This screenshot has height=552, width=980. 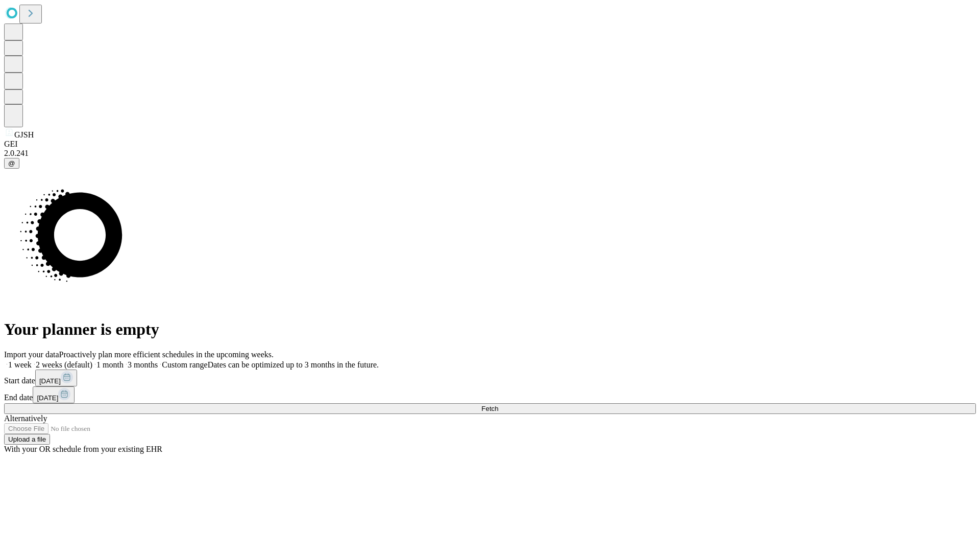 What do you see at coordinates (24, 134) in the screenshot?
I see `span: GJSH` at bounding box center [24, 134].